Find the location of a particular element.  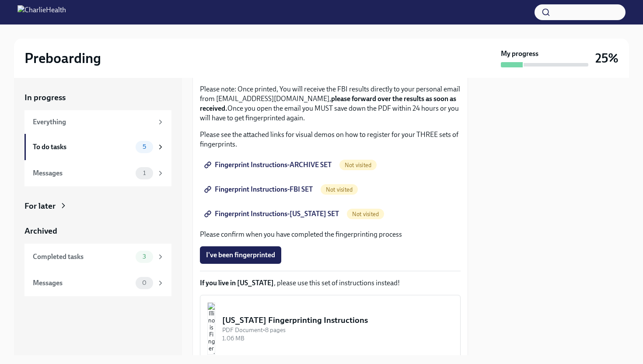

strong: My progress is located at coordinates (520, 54).